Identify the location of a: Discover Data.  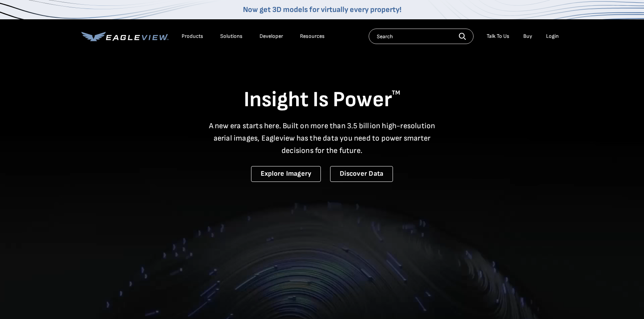
(361, 174).